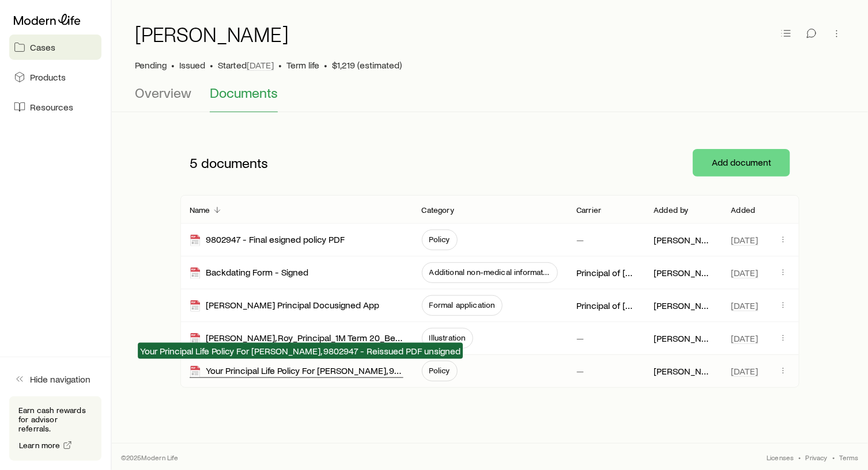  Describe the element at coordinates (849, 458) in the screenshot. I see `a: Terms` at that location.